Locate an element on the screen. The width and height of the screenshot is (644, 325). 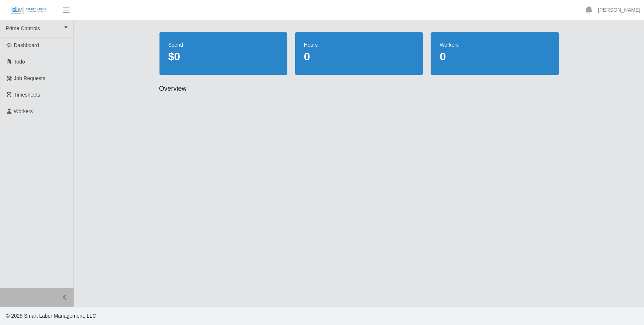
span: Dashboard is located at coordinates (26, 45).